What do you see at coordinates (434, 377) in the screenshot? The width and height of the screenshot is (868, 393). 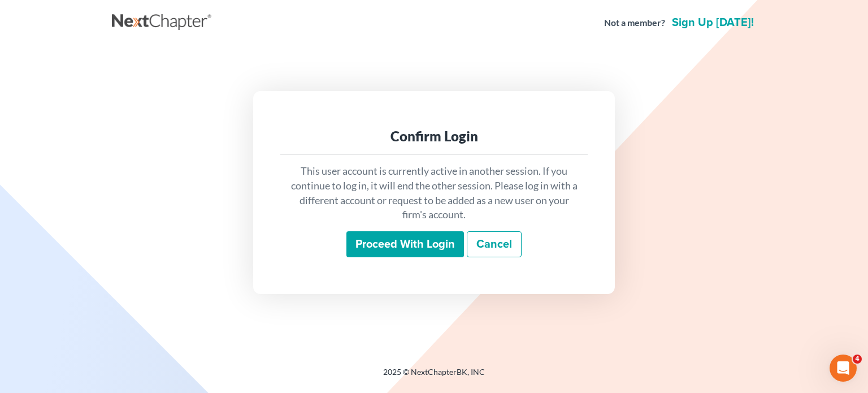 I see `div: 2025 © NextChapterBK, INC` at bounding box center [434, 377].